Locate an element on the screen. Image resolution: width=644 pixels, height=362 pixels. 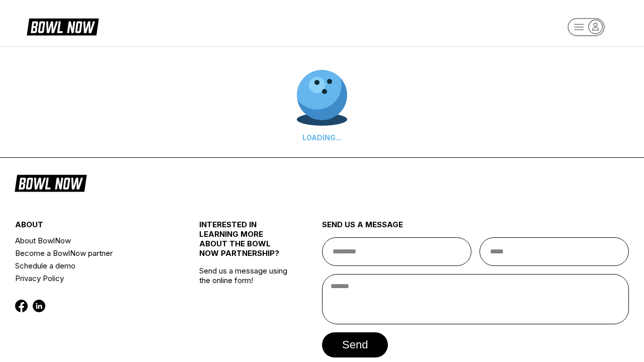
button: send is located at coordinates (355, 345).